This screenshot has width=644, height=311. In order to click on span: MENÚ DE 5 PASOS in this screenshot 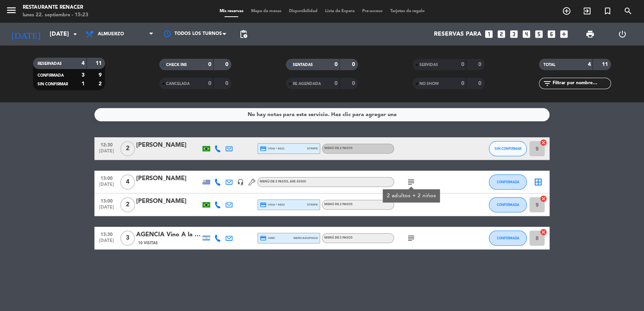, I will do `click(338, 238)`.